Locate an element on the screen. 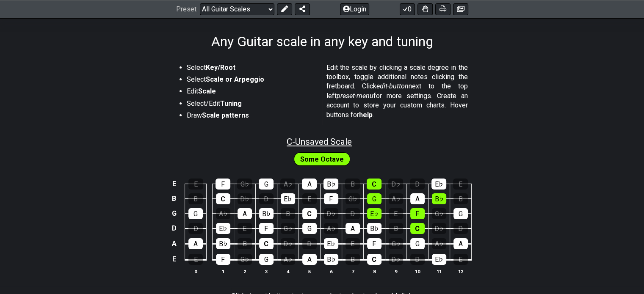 The height and width of the screenshot is (294, 644). th: 11 is located at coordinates (438, 271).